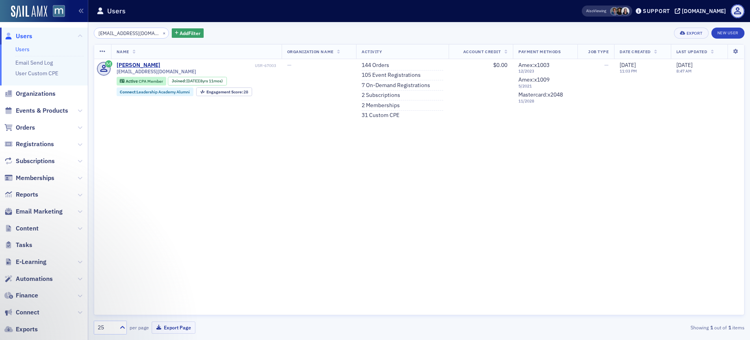 This screenshot has width=750, height=340. What do you see at coordinates (35, 94) in the screenshot?
I see `span: Organizations` at bounding box center [35, 94].